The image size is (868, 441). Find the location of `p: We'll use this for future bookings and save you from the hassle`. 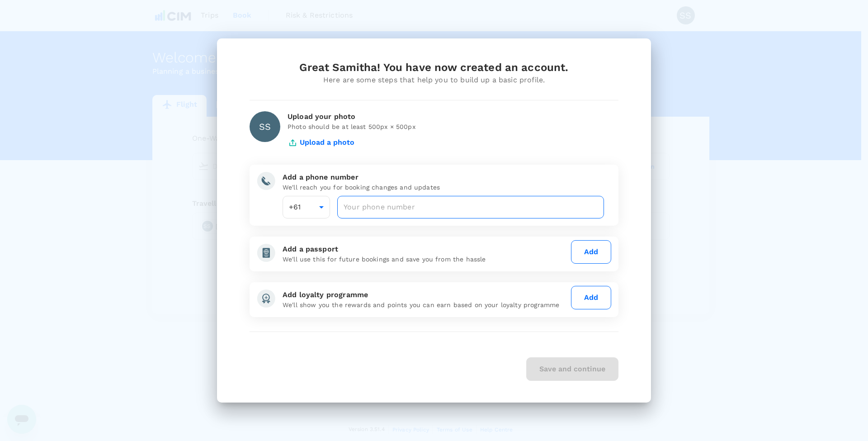

p: We'll use this for future bookings and save you from the hassle is located at coordinates (425, 259).